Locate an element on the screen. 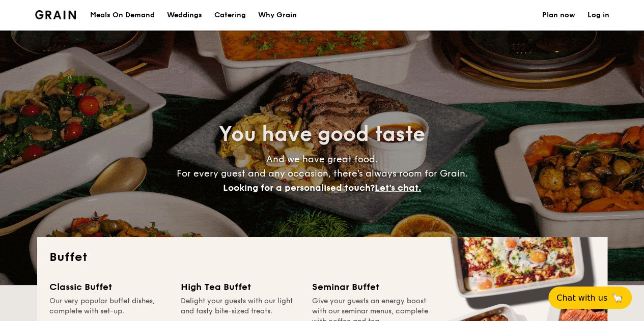 The width and height of the screenshot is (644, 321). span: Looking for a personalised touch? is located at coordinates (299, 188).